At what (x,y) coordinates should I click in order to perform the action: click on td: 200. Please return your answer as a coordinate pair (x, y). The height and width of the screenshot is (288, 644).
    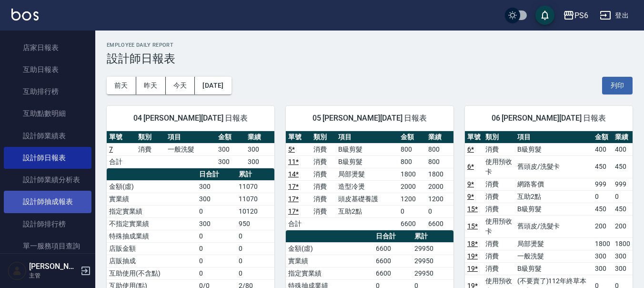
    Looking at the image, I should click on (603, 226).